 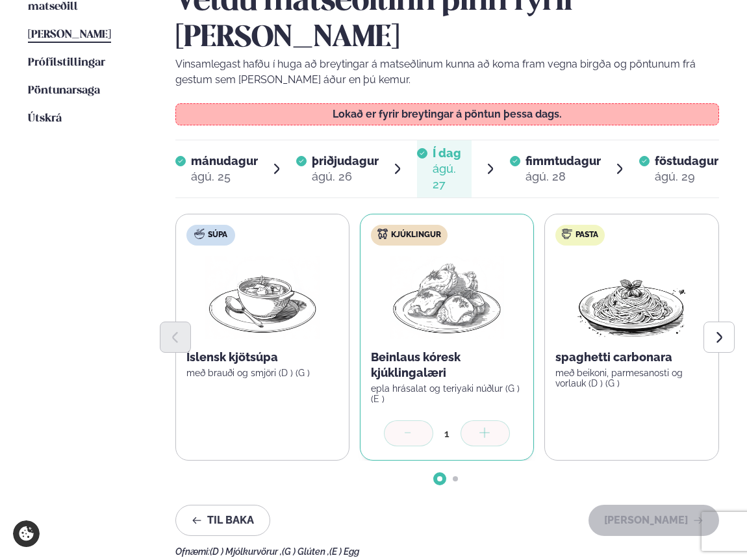 What do you see at coordinates (455, 478) in the screenshot?
I see `span: Go to slide 2` at bounding box center [455, 478].